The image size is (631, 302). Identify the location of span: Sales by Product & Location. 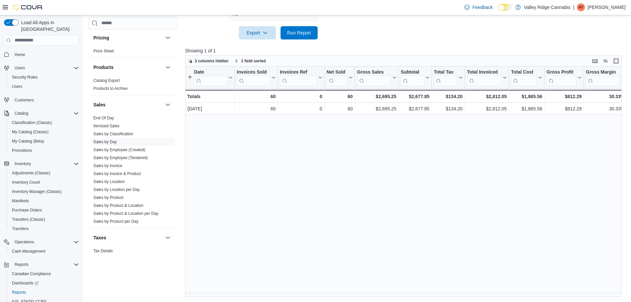
(118, 205).